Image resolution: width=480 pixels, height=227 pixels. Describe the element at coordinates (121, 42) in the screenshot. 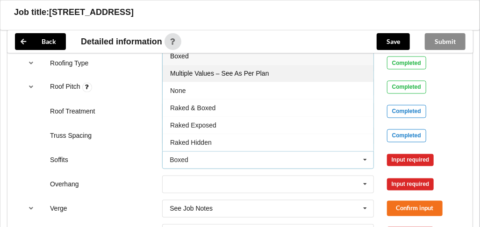

I see `span: Detailed information` at that location.